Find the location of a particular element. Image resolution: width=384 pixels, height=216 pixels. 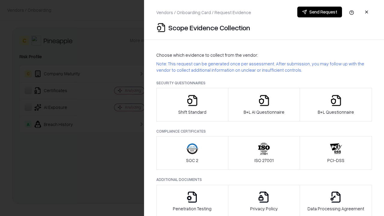

button: B+L AI Questionnaire is located at coordinates (264, 105).